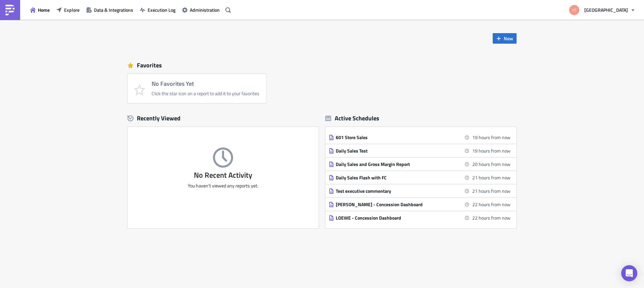 The width and height of the screenshot is (644, 288). Describe the element at coordinates (223, 186) in the screenshot. I see `p: You haven't viewed any reports yet.` at that location.